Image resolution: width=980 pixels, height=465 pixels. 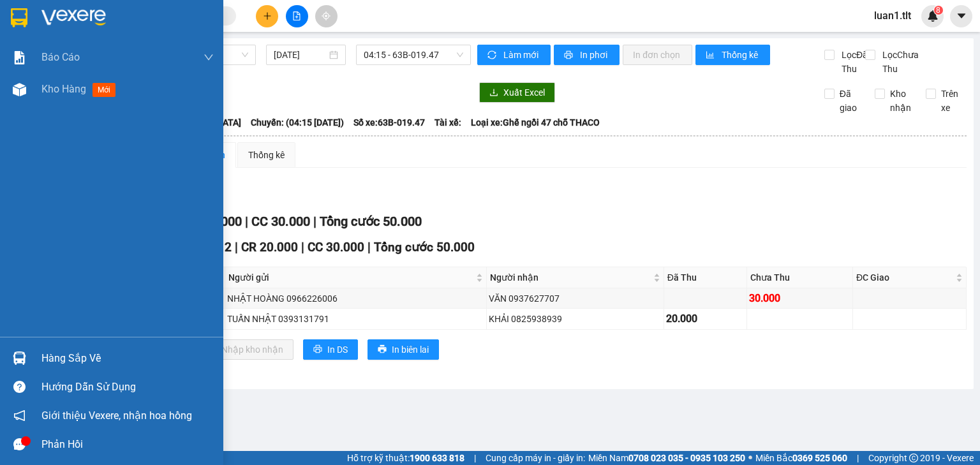 What do you see at coordinates (800, 277) in the screenshot?
I see `th: Chưa Thu` at bounding box center [800, 277].